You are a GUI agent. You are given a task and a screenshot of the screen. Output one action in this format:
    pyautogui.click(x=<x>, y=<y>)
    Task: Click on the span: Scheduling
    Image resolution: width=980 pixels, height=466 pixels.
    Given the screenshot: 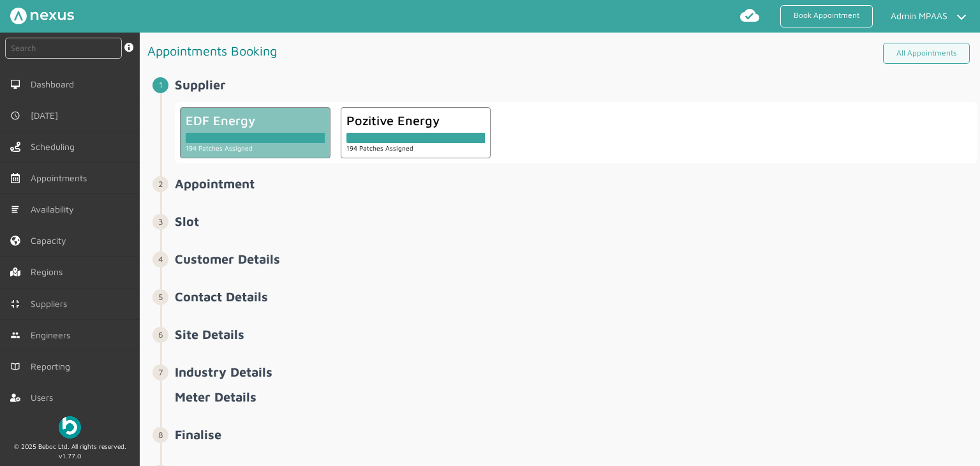 What is the action you would take?
    pyautogui.click(x=55, y=147)
    